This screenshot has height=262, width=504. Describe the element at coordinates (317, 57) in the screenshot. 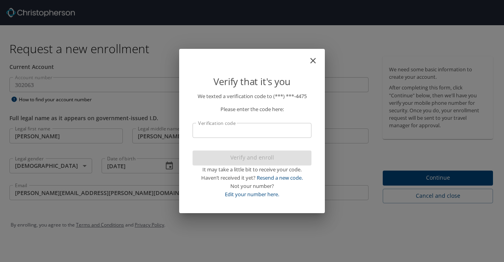

I see `button: close` at that location.